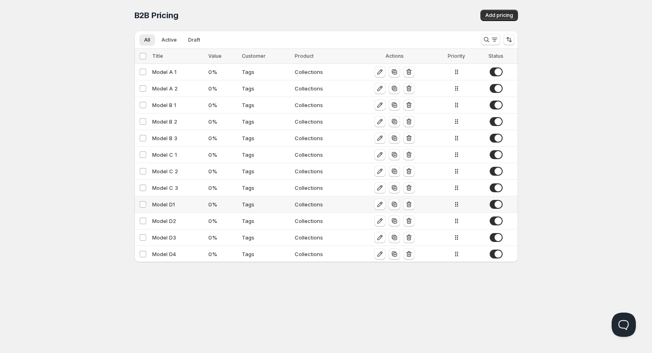 The height and width of the screenshot is (353, 652). I want to click on div: Model A 1, so click(178, 72).